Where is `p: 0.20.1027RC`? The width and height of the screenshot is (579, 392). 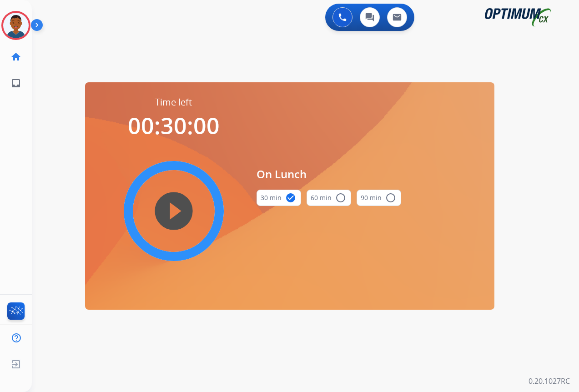
p: 0.20.1027RC is located at coordinates (549, 381).